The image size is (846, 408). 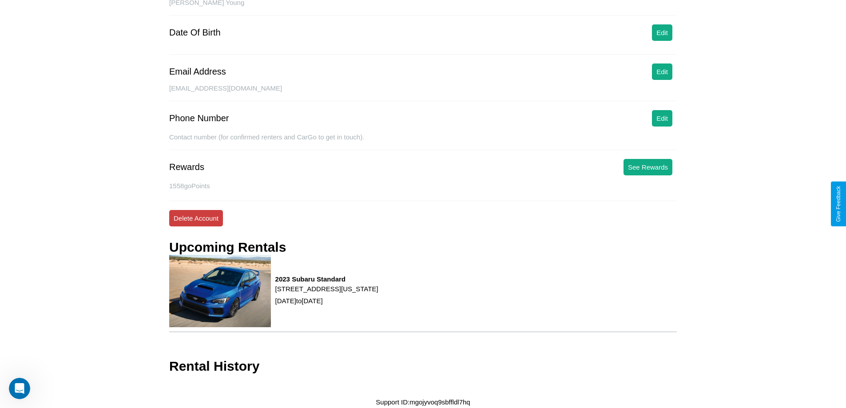 What do you see at coordinates (196, 218) in the screenshot?
I see `button: Delete Account` at bounding box center [196, 218].